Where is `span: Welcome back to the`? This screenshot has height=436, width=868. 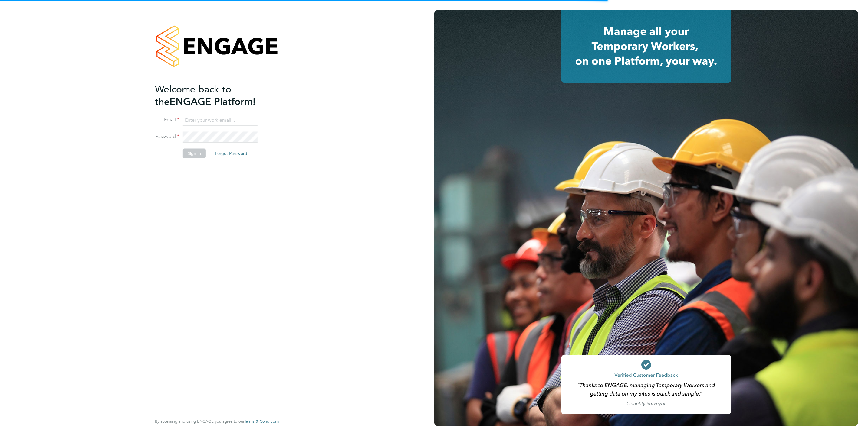 span: Welcome back to the is located at coordinates (193, 95).